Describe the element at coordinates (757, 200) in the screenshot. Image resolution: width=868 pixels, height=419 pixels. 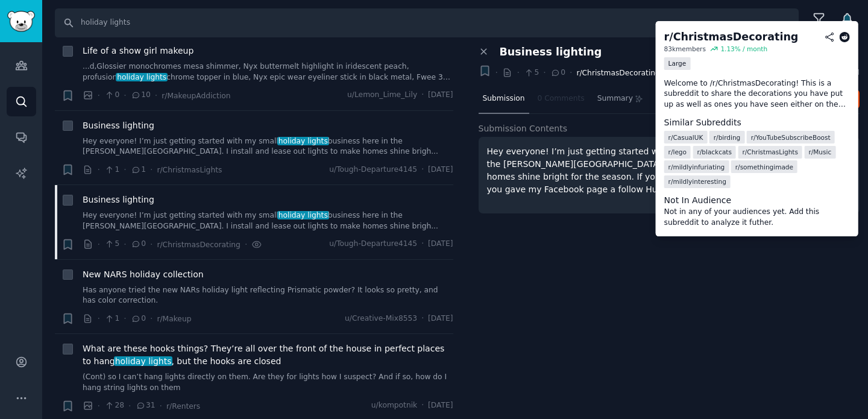
I see `dt: Not In Audience` at that location.